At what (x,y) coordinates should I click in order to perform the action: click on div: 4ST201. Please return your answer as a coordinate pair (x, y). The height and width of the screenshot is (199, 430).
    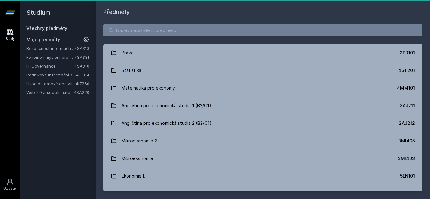
    Looking at the image, I should click on (406, 70).